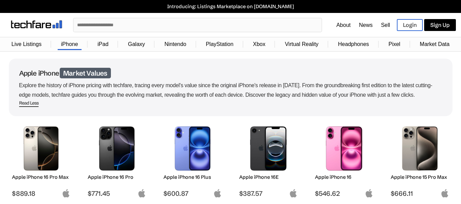 The width and height of the screenshot is (461, 204). I want to click on a: News, so click(365, 25).